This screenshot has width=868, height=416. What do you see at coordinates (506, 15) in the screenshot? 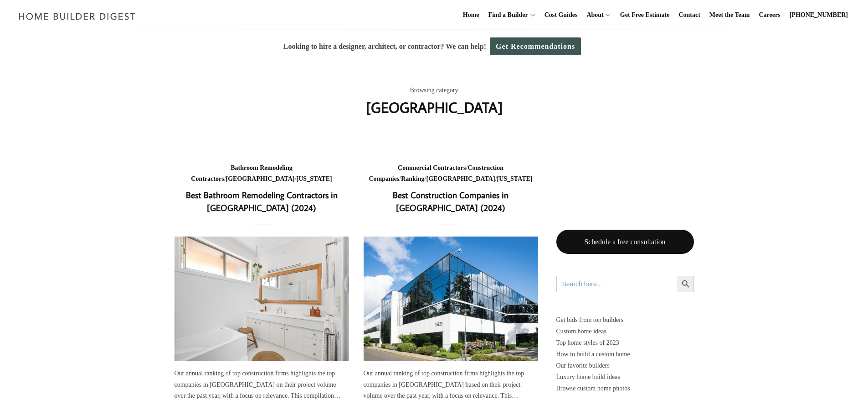
I see `a: Find a Builder` at bounding box center [506, 15].